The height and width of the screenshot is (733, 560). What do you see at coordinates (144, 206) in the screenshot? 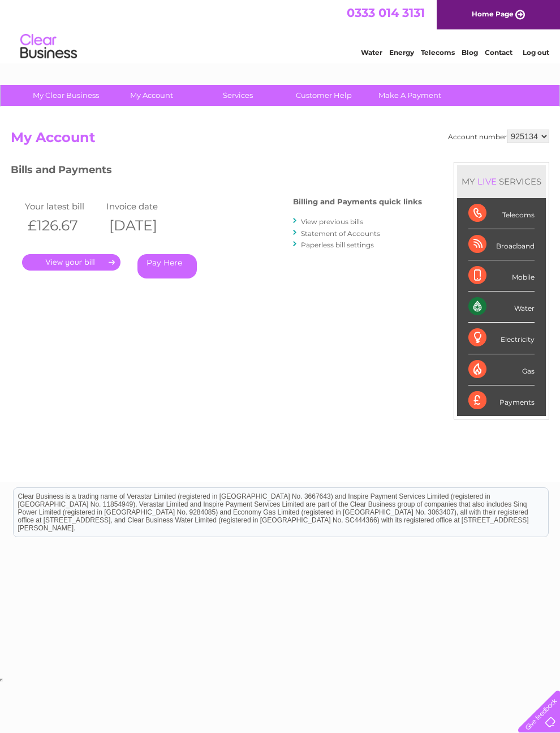
I see `td: Invoice date` at bounding box center [144, 206].